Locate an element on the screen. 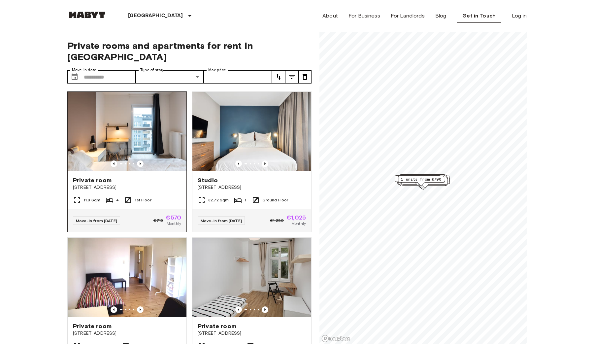 This screenshot has height=344, width=594. span: 1st Floor is located at coordinates (143, 200).